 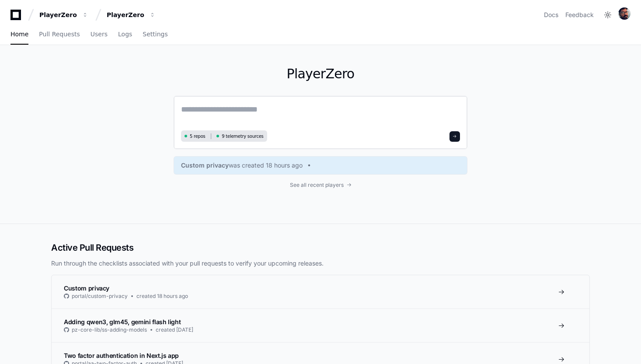 I want to click on span: Settings, so click(x=155, y=34).